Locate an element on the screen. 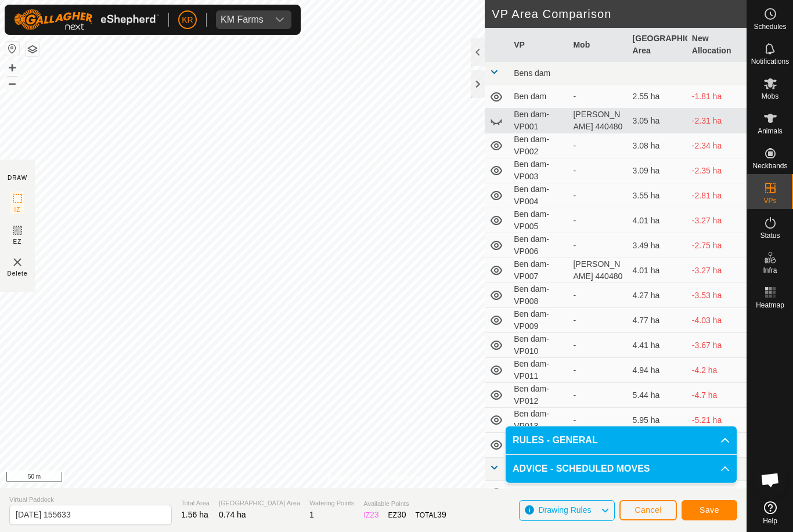 The height and width of the screenshot is (532, 793). a: Contact Us is located at coordinates (402, 478).